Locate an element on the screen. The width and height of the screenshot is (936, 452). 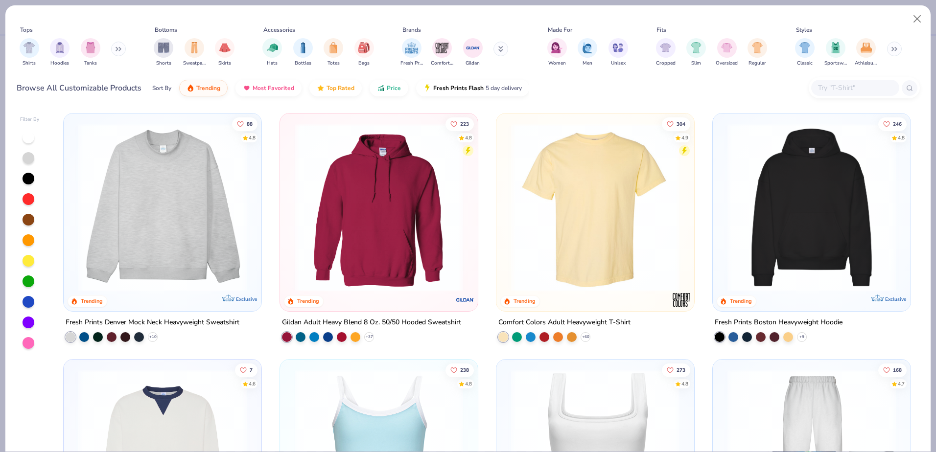
span: Sweatpants is located at coordinates (194, 63).